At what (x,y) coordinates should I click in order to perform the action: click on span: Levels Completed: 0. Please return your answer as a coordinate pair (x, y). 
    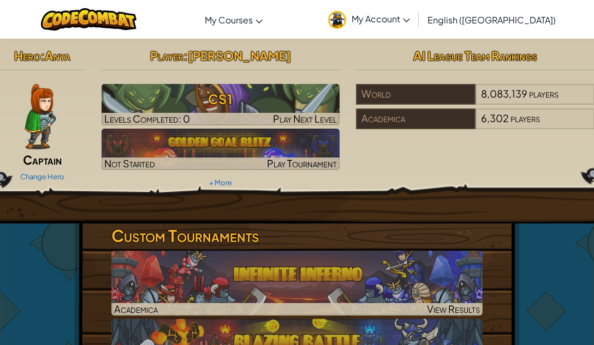
    Looking at the image, I should click on (147, 118).